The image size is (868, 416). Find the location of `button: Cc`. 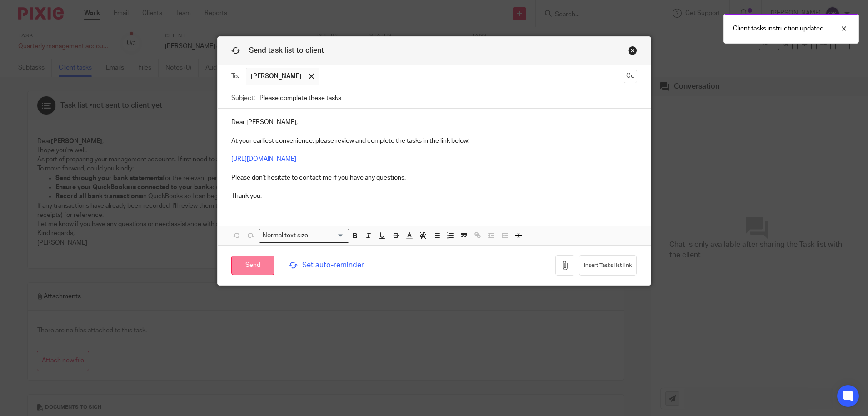

button: Cc is located at coordinates (630, 76).